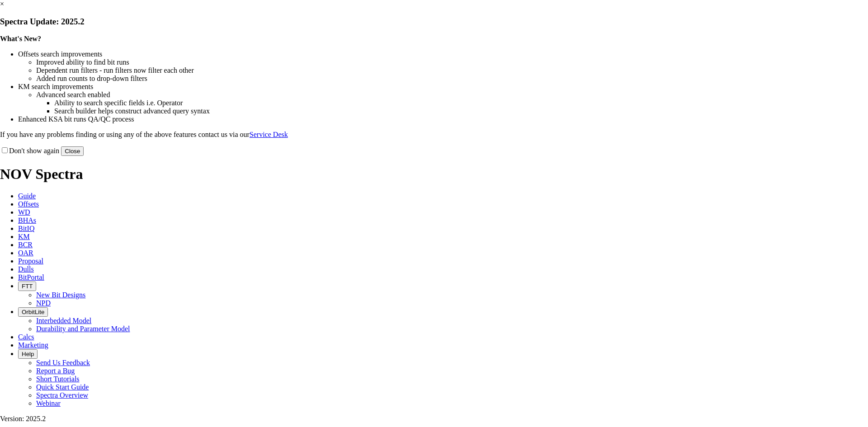  I want to click on span: Guide, so click(27, 196).